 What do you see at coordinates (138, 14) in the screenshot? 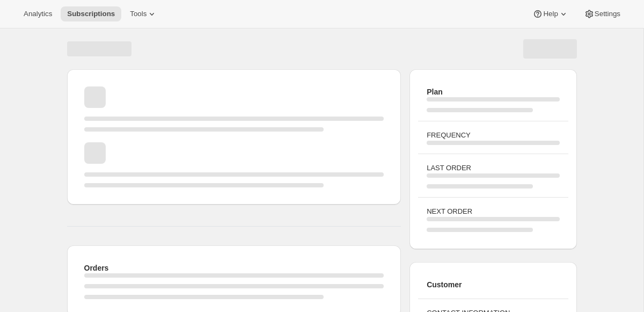
I see `span: Tools` at bounding box center [138, 14].